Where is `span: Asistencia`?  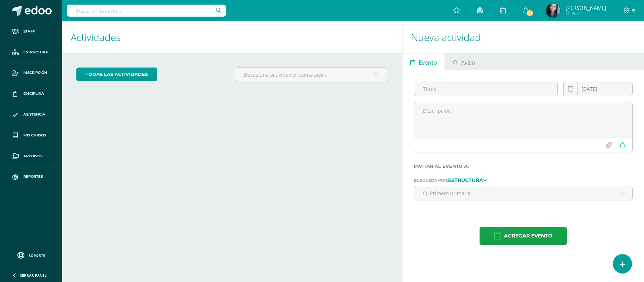
span: Asistencia is located at coordinates (34, 114).